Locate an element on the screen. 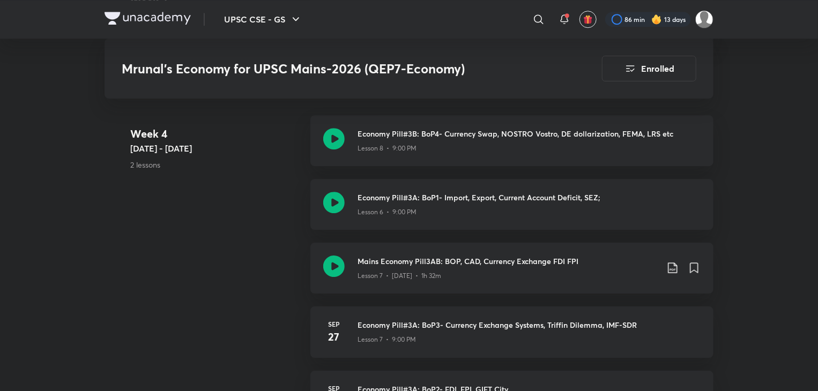  h3: Mrunal’s Economy for UPSC Mains-2026 (QEP7-Economy) is located at coordinates (331, 69).